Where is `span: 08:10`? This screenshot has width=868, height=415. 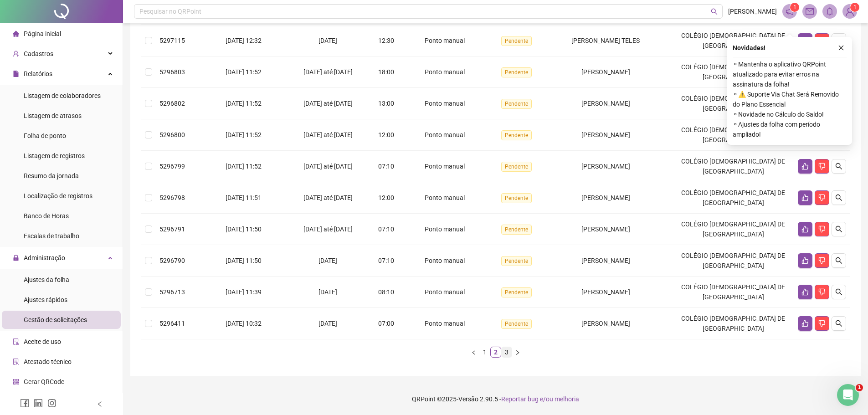 span: 08:10 is located at coordinates (386, 292).